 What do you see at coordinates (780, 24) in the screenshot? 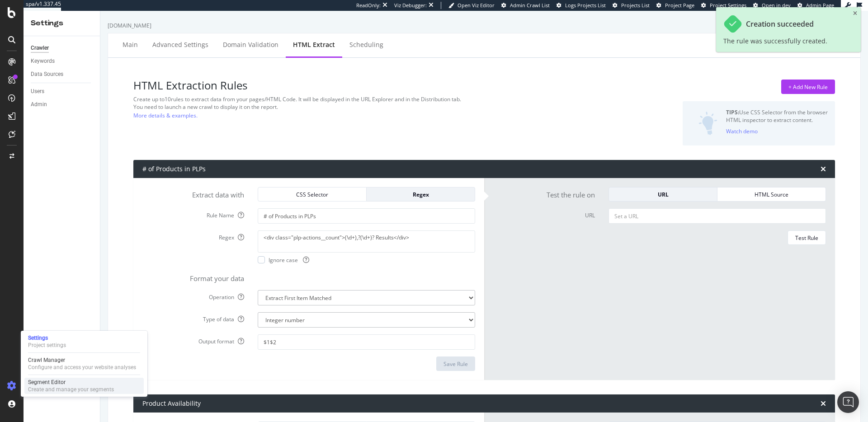
I see `div: Creation succeeded` at bounding box center [780, 24].